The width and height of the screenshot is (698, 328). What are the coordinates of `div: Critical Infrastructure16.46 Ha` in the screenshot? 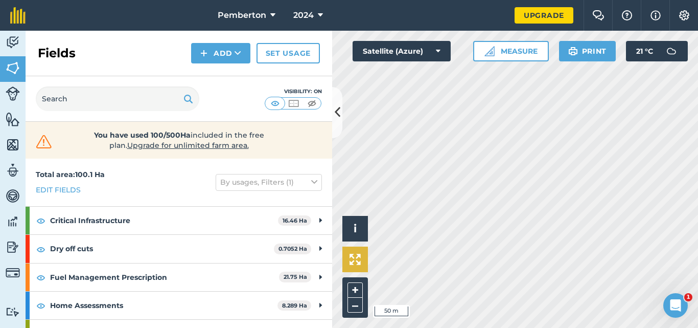 It's located at (179, 220).